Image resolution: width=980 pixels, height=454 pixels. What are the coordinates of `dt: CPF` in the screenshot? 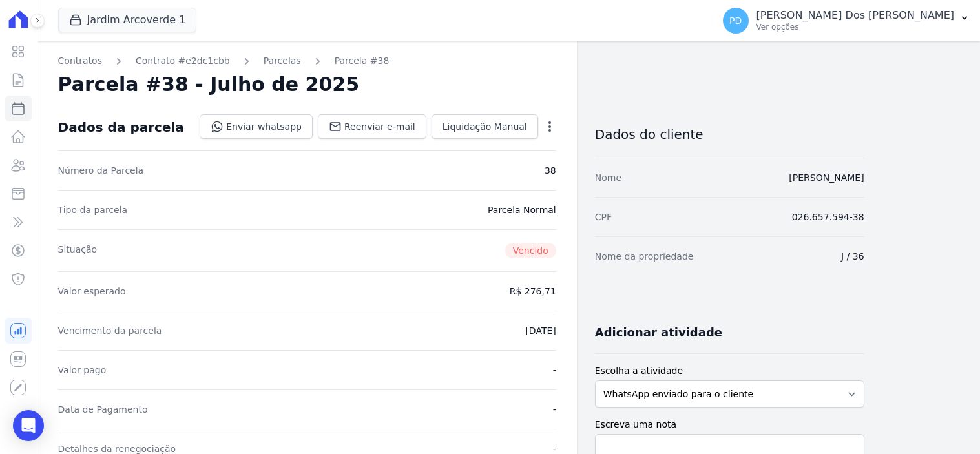 It's located at (603, 217).